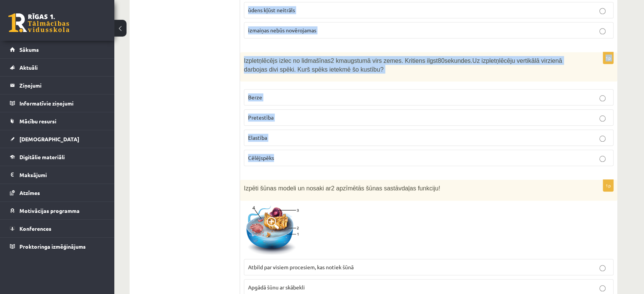 Image resolution: width=644 pixels, height=294 pixels. What do you see at coordinates (257, 137) in the screenshot?
I see `span: Elastība` at bounding box center [257, 137].